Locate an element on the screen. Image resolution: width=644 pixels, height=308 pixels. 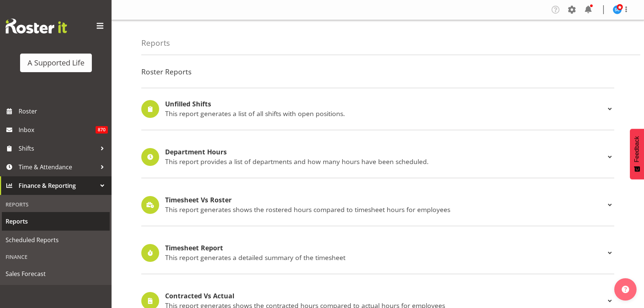
p: This report generates a detailed summary of the timesheet is located at coordinates (385, 258).